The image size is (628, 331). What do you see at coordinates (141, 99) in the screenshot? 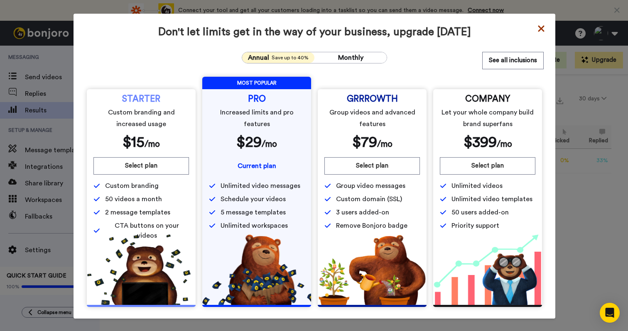
I see `span: STARTER` at bounding box center [141, 99].